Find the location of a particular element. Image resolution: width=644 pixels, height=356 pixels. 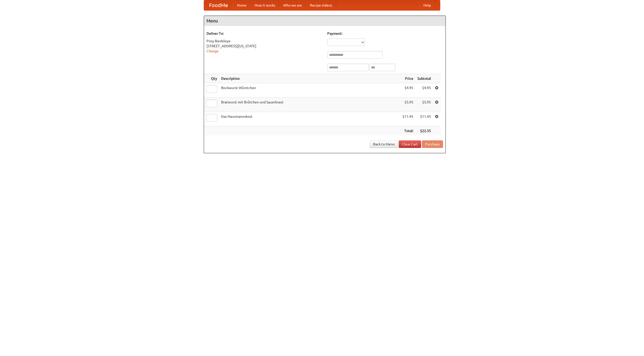

a: Change is located at coordinates (213, 51).